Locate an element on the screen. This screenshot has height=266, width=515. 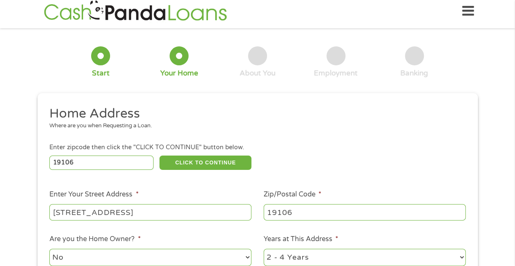
input: 1 Main Street is located at coordinates (150, 212).